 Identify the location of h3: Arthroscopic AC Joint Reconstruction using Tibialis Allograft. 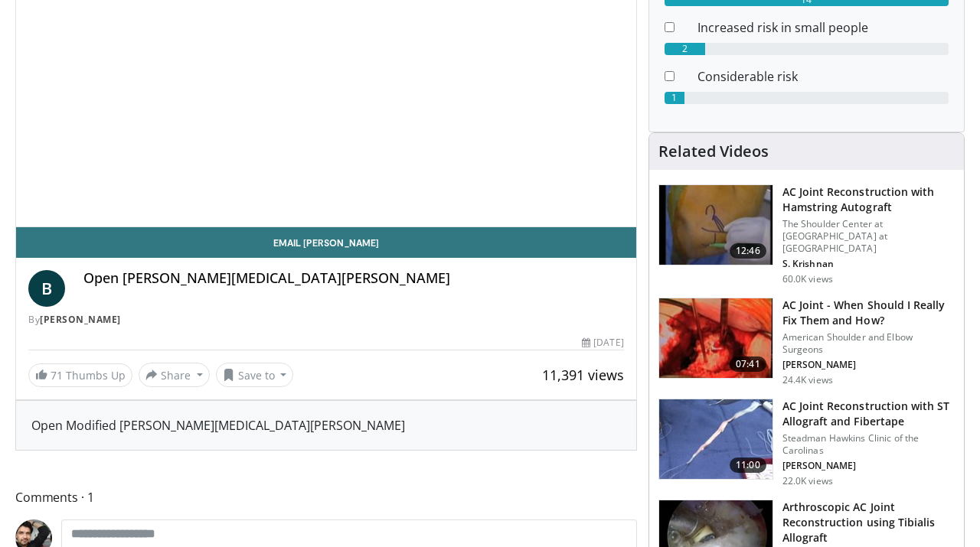
(868, 523).